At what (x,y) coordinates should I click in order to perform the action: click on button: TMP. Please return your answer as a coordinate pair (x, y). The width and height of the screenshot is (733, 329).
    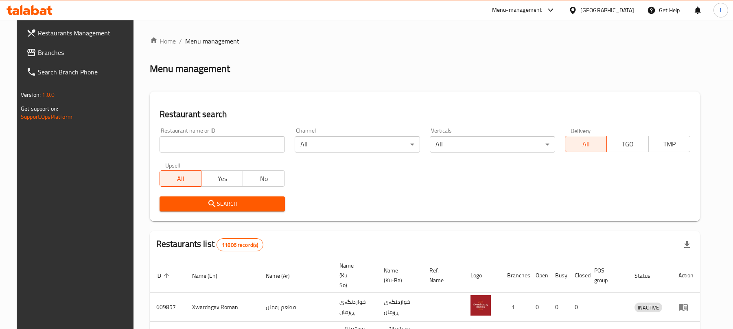
    Looking at the image, I should click on (669, 144).